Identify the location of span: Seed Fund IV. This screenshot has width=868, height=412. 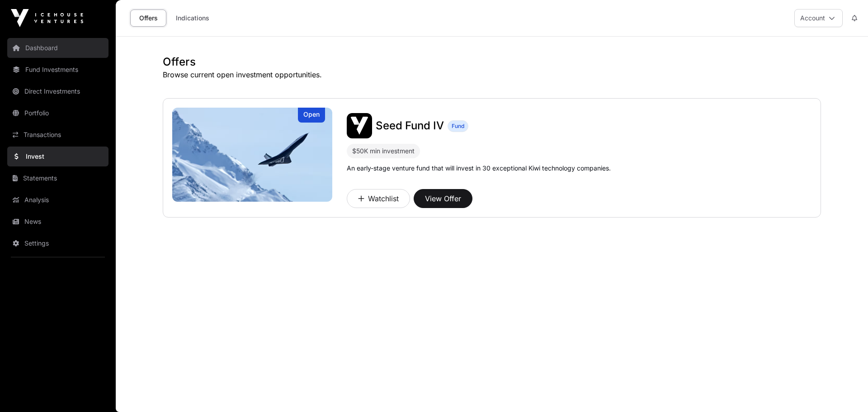
(410, 125).